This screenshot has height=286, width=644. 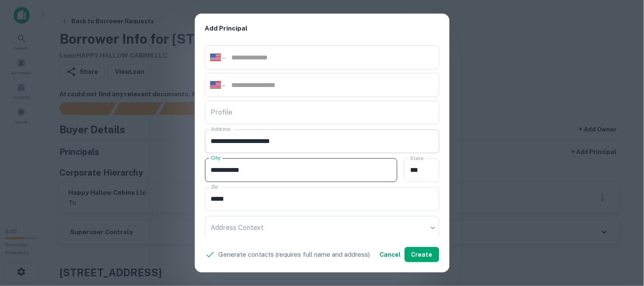 What do you see at coordinates (294, 255) in the screenshot?
I see `p: Generate contacts (requires full name and address)` at bounding box center [294, 255].